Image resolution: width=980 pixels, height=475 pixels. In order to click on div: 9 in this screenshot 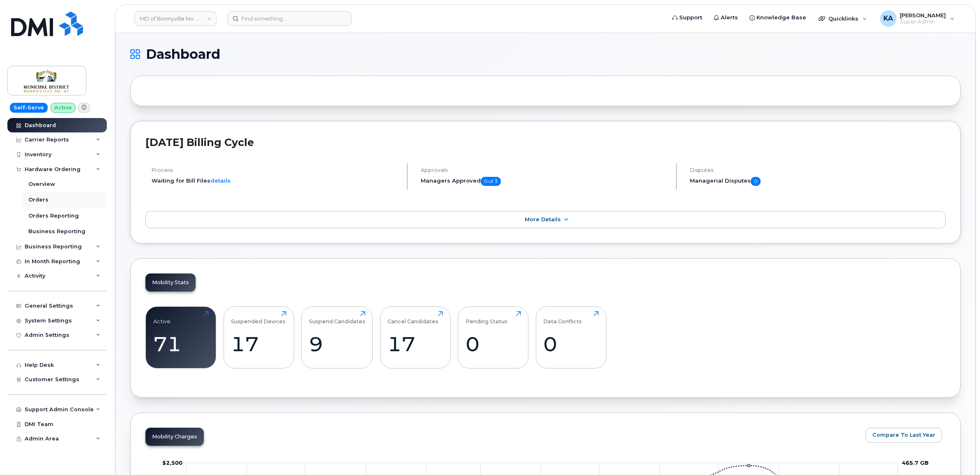, I will do `click(337, 343)`.